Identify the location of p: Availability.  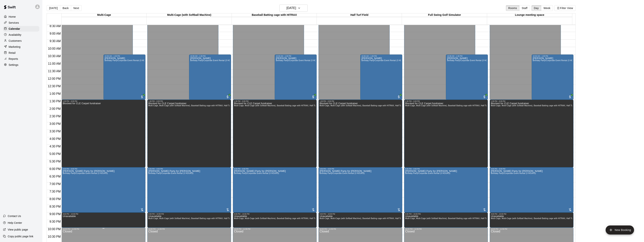
(15, 35).